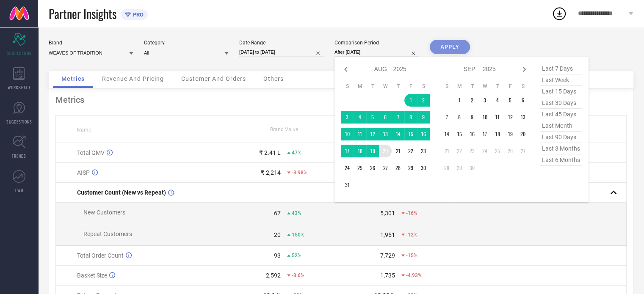  Describe the element at coordinates (385, 134) in the screenshot. I see `td: Wed Aug 13 2025` at that location.